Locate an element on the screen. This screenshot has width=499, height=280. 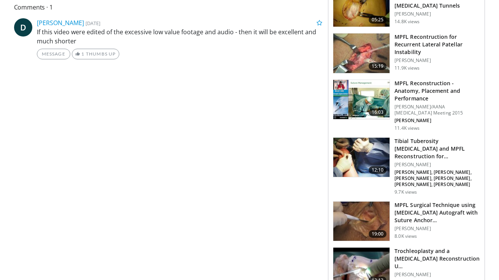
img: 272707_0003_1.png.150x105_q85_crop-smart_upscale.jpg is located at coordinates (361, 53).